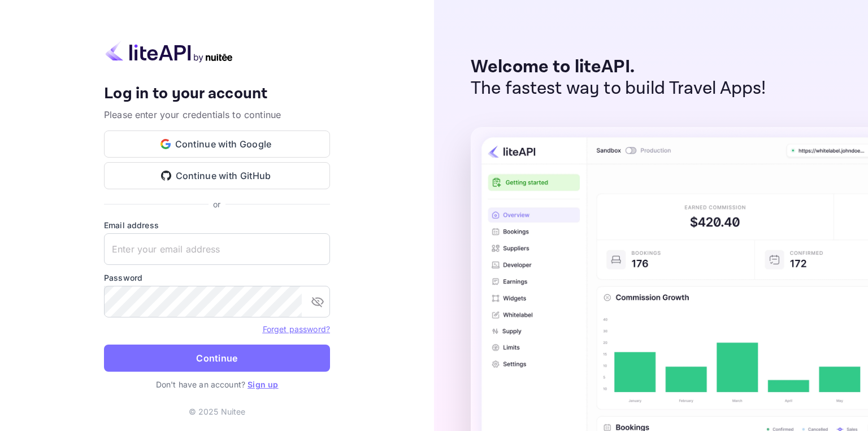 The image size is (868, 431). What do you see at coordinates (217, 176) in the screenshot?
I see `button: Continue with GitHub` at bounding box center [217, 176].